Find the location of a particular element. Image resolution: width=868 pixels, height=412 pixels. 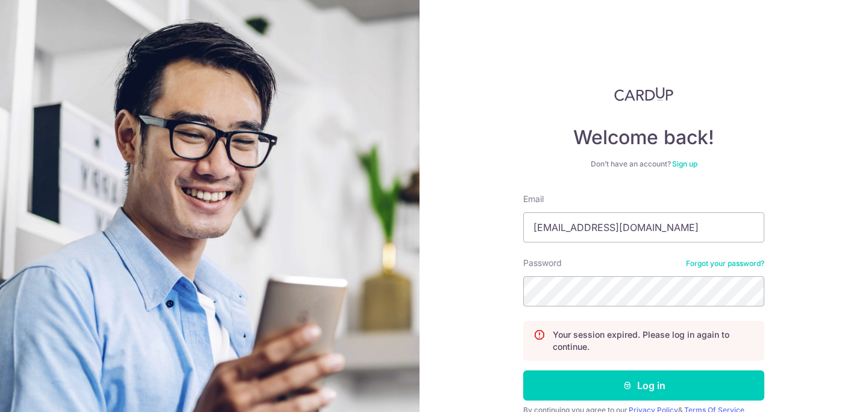

input: Enter your Email is located at coordinates (644, 227).